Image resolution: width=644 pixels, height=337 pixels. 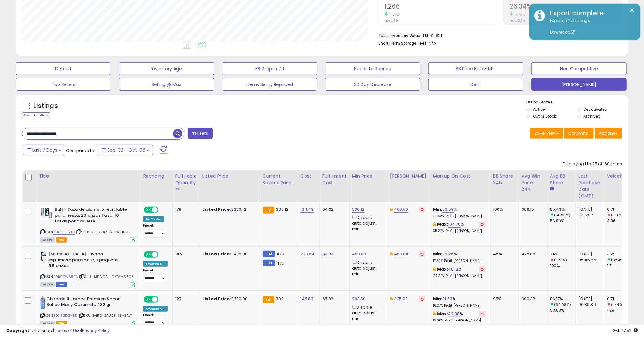 What do you see at coordinates (391, 20) in the screenshot?
I see `small: Prev: 1,135` at bounding box center [391, 20].